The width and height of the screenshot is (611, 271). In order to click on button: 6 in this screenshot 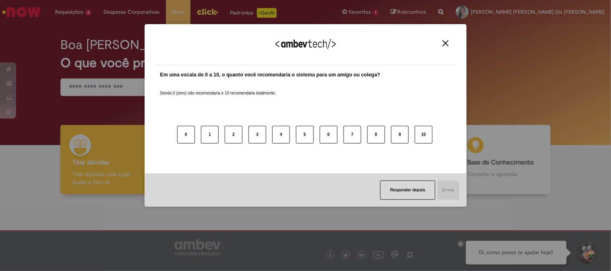, I will do `click(328, 135)`.